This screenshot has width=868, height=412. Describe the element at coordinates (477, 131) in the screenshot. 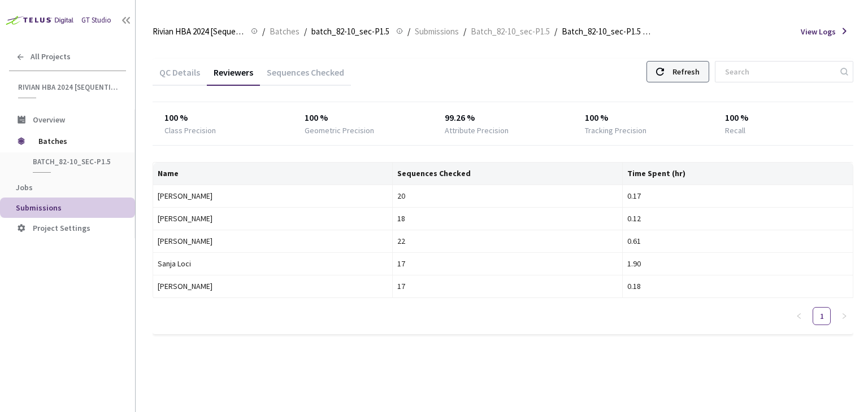

I see `div: Attribute Precision` at that location.